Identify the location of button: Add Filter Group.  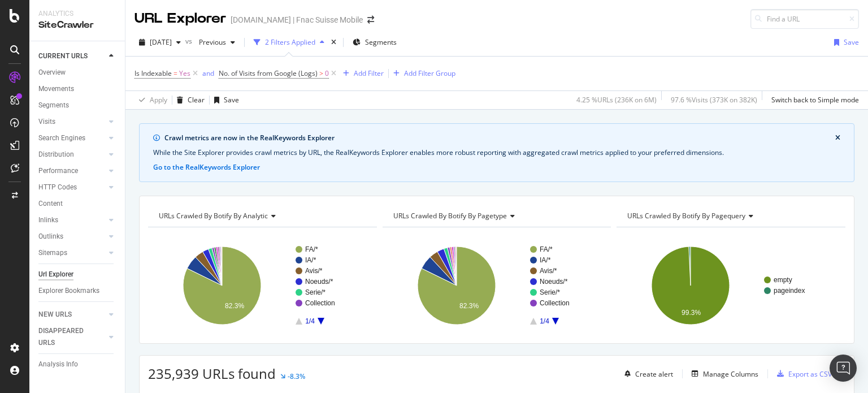
(422, 73).